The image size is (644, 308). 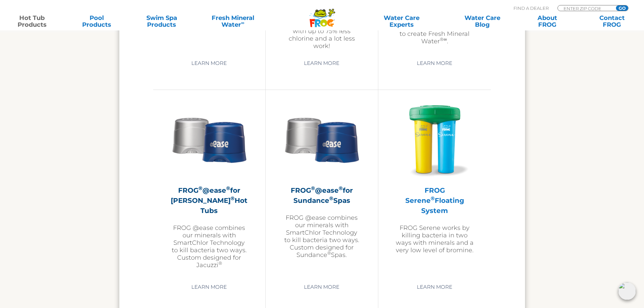 What do you see at coordinates (434, 200) in the screenshot?
I see `h2: FROG Serene Floating System` at bounding box center [434, 200].